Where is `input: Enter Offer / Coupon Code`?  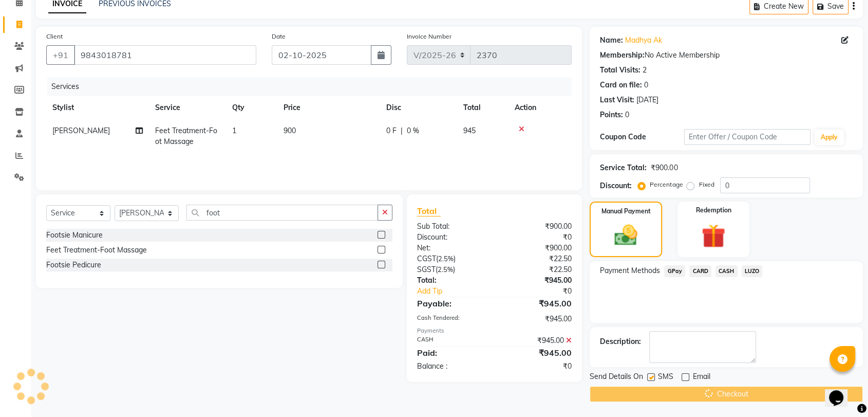 input: Enter Offer / Coupon Code is located at coordinates (747, 137).